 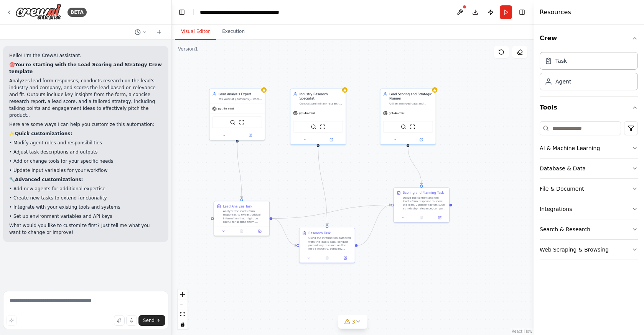 What do you see at coordinates (85, 161) in the screenshot?
I see `p: • Add or change tools for your specific needs` at bounding box center [85, 161].